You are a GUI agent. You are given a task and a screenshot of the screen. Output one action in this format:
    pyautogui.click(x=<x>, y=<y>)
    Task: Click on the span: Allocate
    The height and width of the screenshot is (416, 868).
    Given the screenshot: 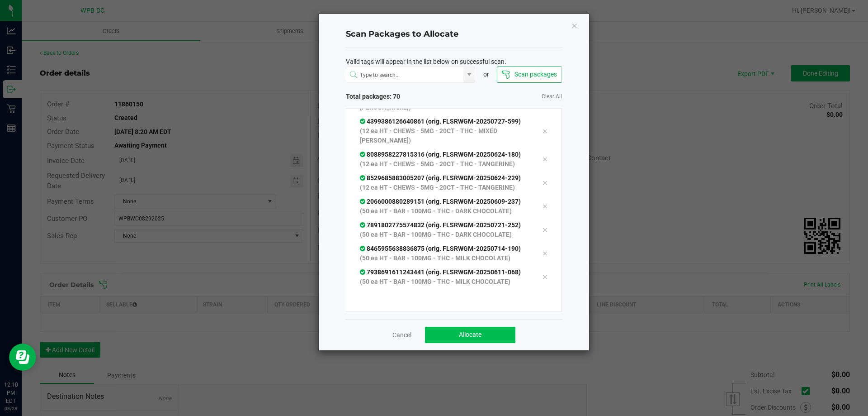 What is the action you would take?
    pyautogui.click(x=470, y=334)
    